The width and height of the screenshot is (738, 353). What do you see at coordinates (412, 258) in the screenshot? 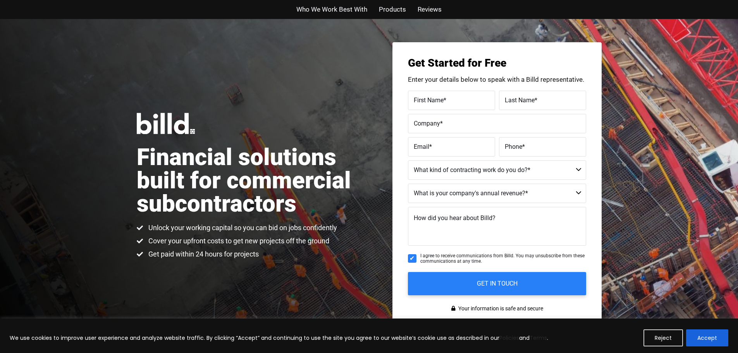
I see `input: I agree to receive communications from Billd. You may unsubscribe from these communications at an...` at bounding box center [412, 258].